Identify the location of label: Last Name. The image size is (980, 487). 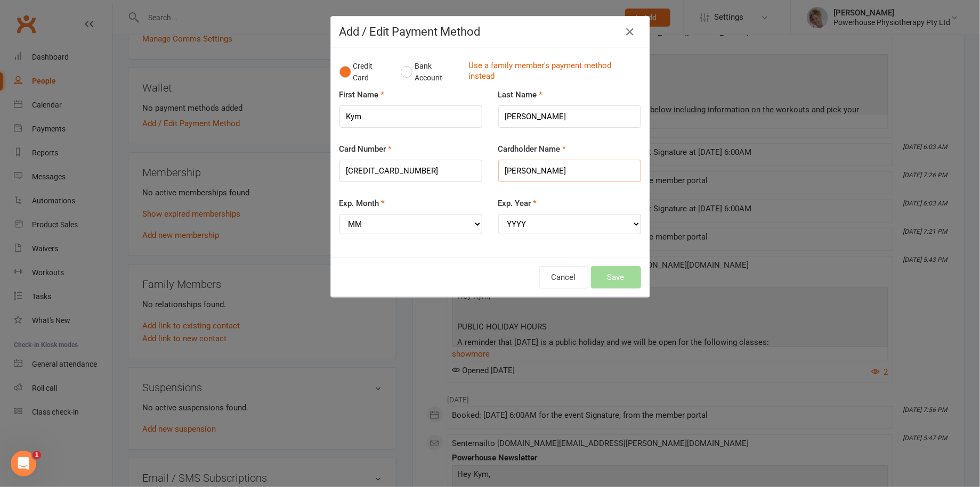
(520, 94).